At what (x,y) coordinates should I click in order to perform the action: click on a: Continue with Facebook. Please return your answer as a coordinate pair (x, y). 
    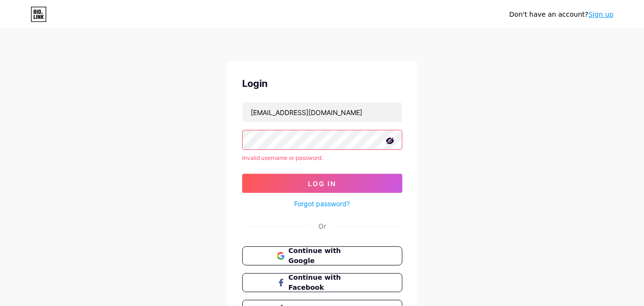
    Looking at the image, I should click on (322, 283).